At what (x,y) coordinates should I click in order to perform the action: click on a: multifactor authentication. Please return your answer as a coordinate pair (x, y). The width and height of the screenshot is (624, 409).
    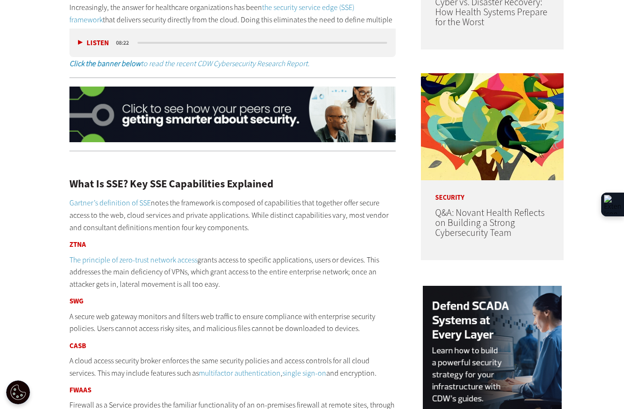
    Looking at the image, I should click on (240, 373).